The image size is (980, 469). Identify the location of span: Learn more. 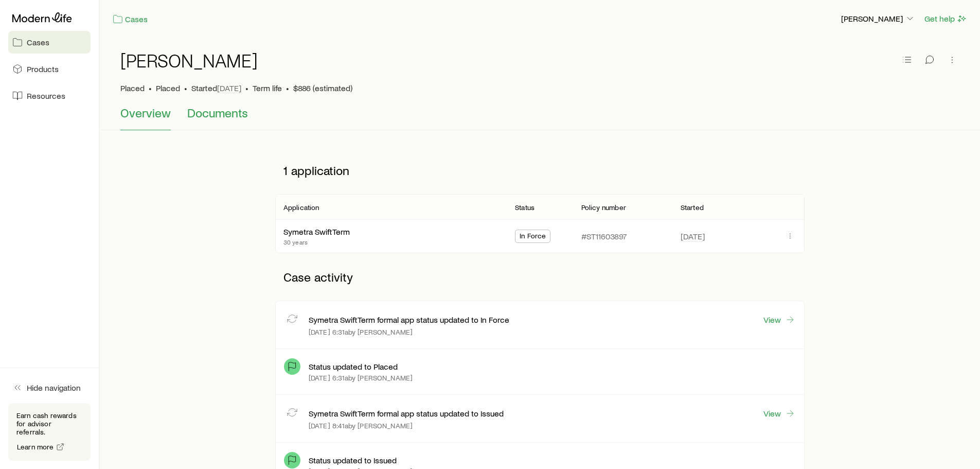
(36, 447).